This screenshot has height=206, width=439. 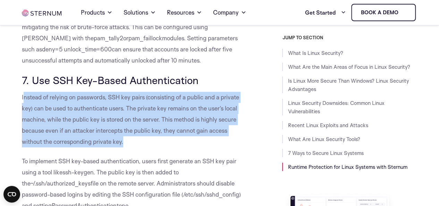 What do you see at coordinates (336, 107) in the screenshot?
I see `a: Linux Security Downsides: Common Linux Vulnerabilities` at bounding box center [336, 107].